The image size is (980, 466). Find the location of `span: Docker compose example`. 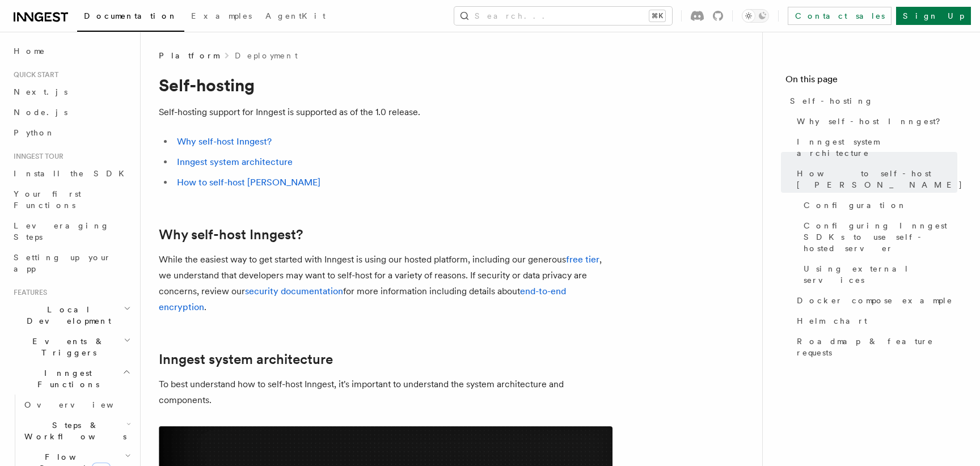

span: Docker compose example is located at coordinates (874, 301).